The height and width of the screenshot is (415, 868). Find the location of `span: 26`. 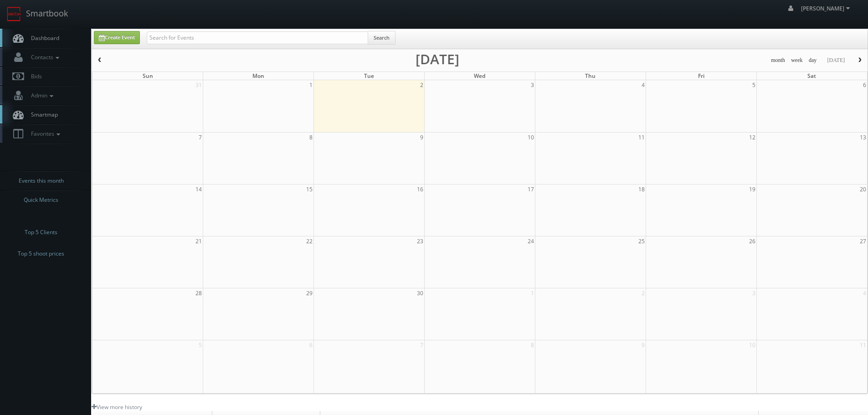

span: 26 is located at coordinates (752, 241).